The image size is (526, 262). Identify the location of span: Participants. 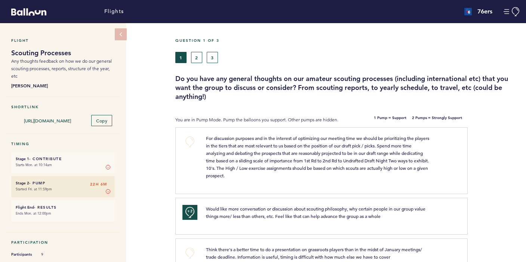
(22, 255).